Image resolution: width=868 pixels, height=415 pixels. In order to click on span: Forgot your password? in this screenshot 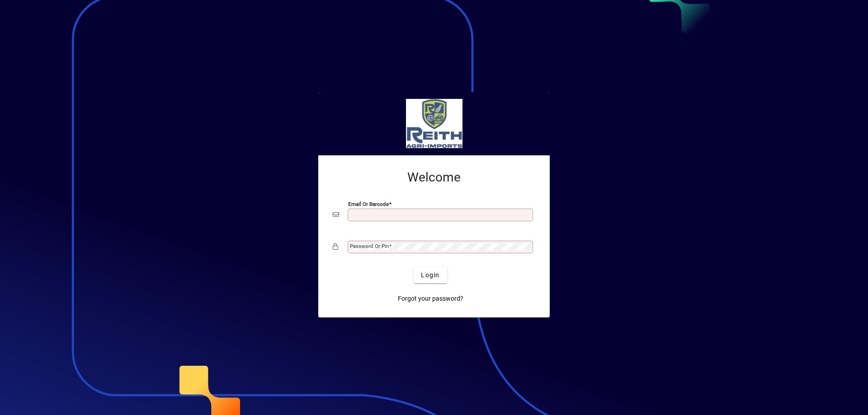, I will do `click(430, 298)`.